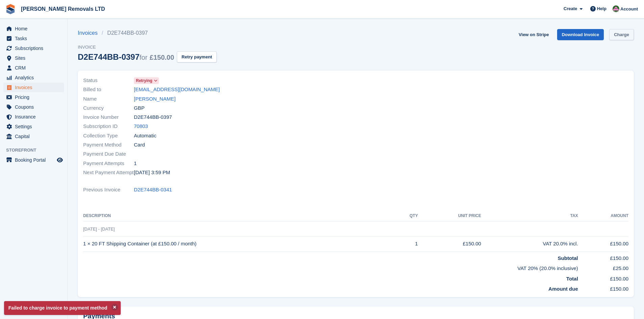 The width and height of the screenshot is (644, 319). Describe the element at coordinates (35, 126) in the screenshot. I see `span: Settings` at that location.